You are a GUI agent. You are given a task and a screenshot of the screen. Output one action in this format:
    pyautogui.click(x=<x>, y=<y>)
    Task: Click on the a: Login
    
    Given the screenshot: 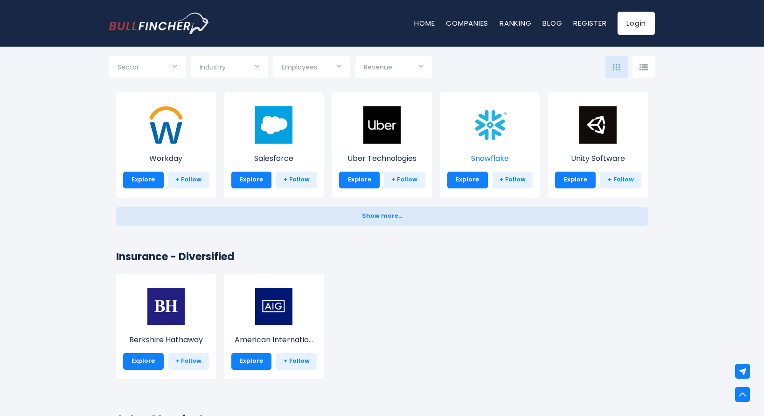 What is the action you would take?
    pyautogui.click(x=636, y=23)
    